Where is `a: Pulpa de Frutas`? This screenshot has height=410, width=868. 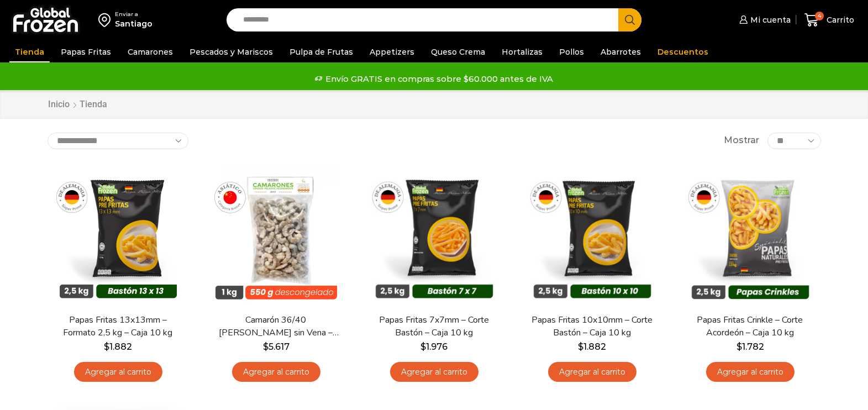
a: Pulpa de Frutas is located at coordinates (321, 52).